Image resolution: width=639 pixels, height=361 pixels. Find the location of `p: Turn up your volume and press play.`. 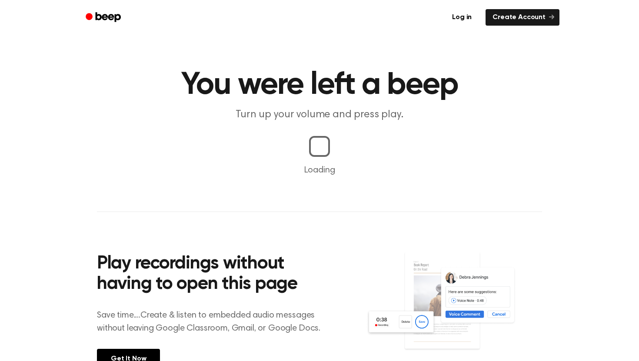

p: Turn up your volume and press play. is located at coordinates (319, 115).